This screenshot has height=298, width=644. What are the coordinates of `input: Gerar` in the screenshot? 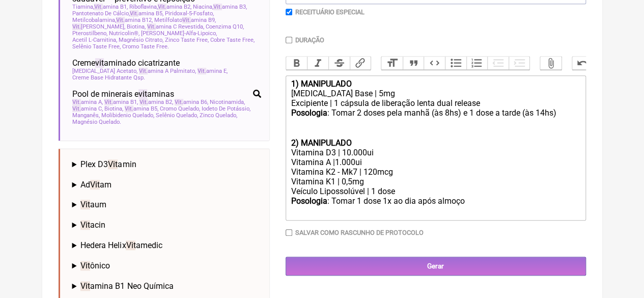 It's located at (436, 266).